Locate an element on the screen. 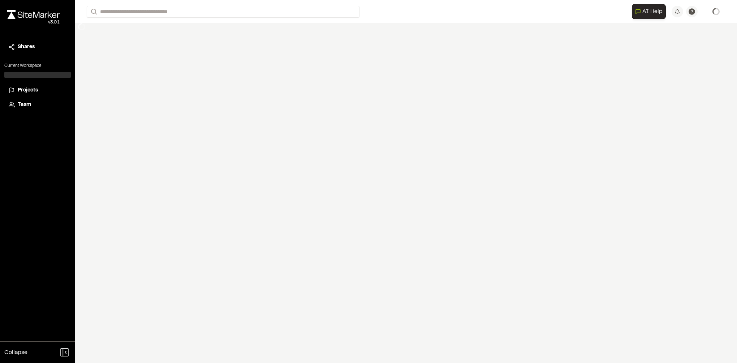 The height and width of the screenshot is (363, 737). span: Team is located at coordinates (24, 105).